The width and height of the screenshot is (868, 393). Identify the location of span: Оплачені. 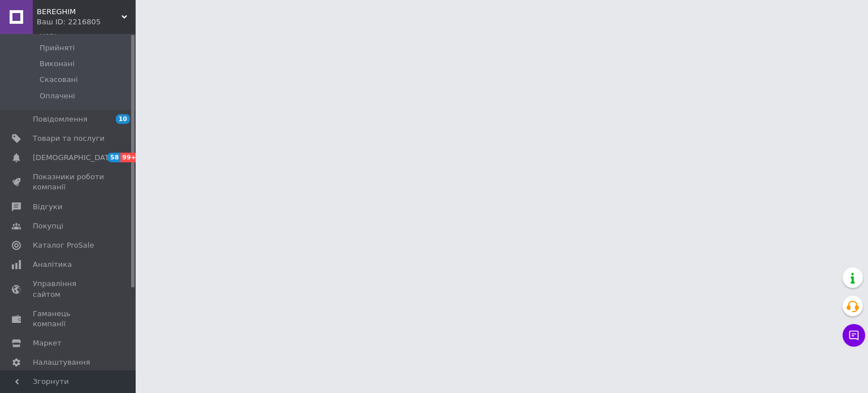
(57, 96).